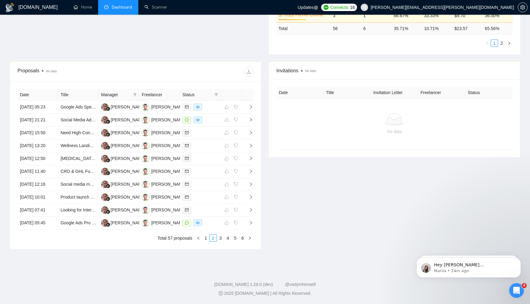 The width and height of the screenshot is (530, 304). What do you see at coordinates (522, 7) in the screenshot?
I see `a: setting` at bounding box center [522, 7].